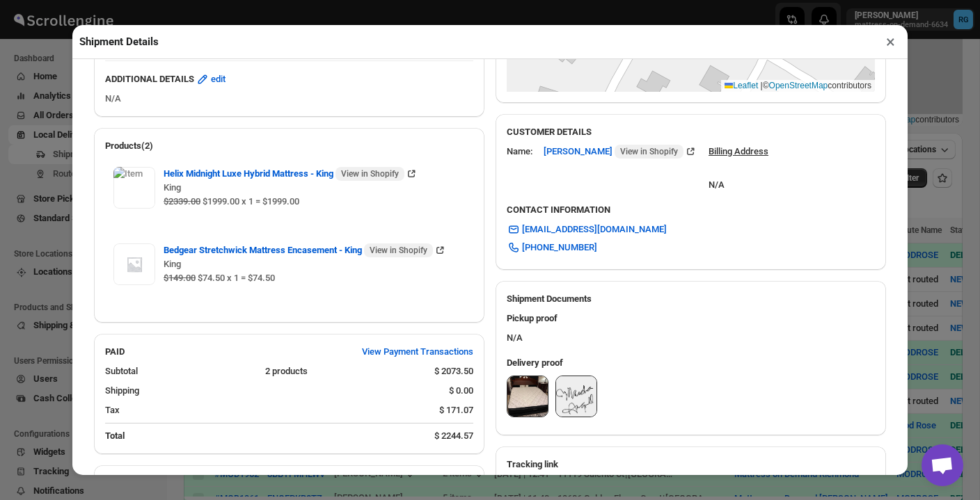 The height and width of the screenshot is (500, 980). What do you see at coordinates (115, 435) in the screenshot?
I see `b: Total` at bounding box center [115, 435].